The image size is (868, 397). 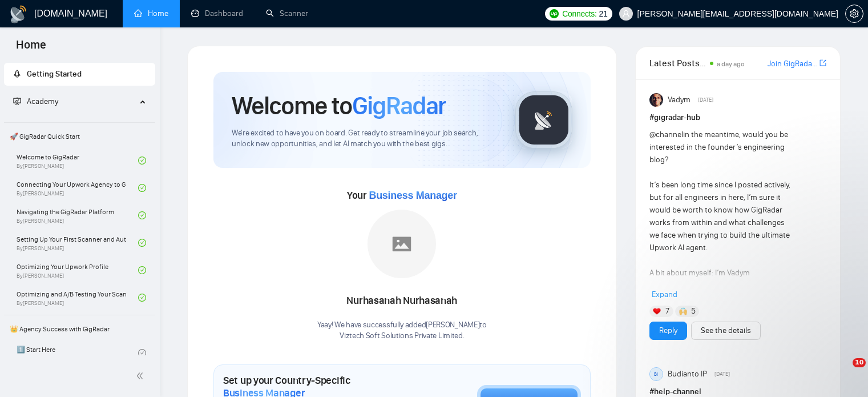 What do you see at coordinates (339, 105) in the screenshot?
I see `h1: Welcome to` at bounding box center [339, 105].